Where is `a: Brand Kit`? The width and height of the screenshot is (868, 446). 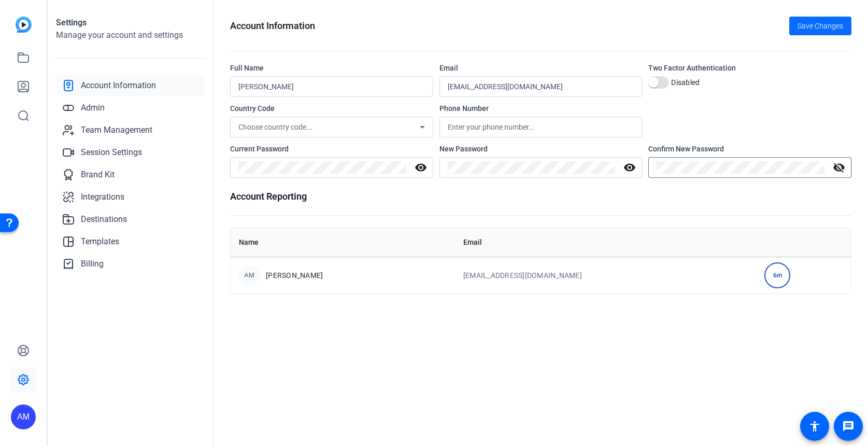 a: Brand Kit is located at coordinates (130, 175).